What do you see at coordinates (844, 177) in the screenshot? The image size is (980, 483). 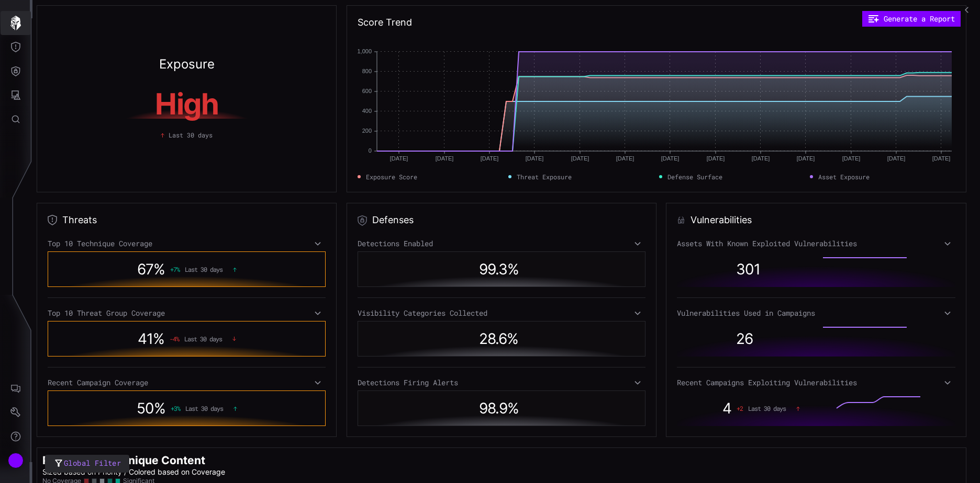 I see `span: Asset Exposure` at bounding box center [844, 177].